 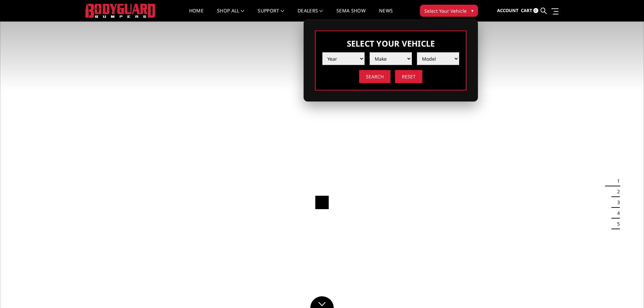 What do you see at coordinates (322, 302) in the screenshot?
I see `a: Click to Down` at bounding box center [322, 302].